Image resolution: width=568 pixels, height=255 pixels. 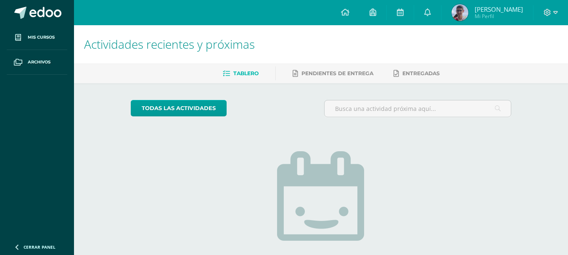 I want to click on img: 108c31ba970ce73aae4c542f034b0b86.png, so click(x=460, y=13).